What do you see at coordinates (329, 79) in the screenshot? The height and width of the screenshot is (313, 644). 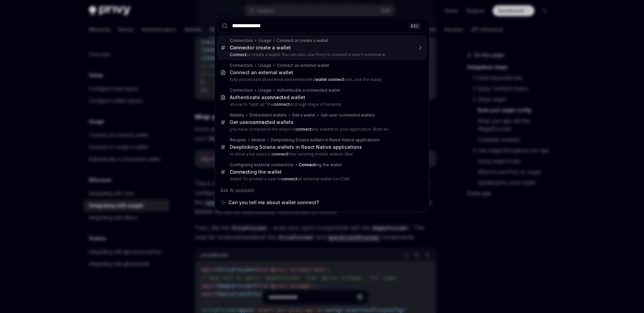 I see `b: wallet connect` at bounding box center [329, 79].